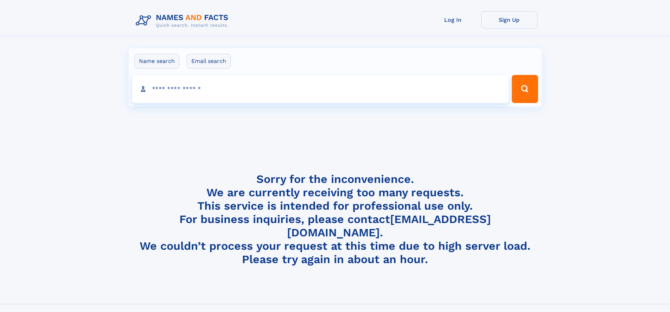 The height and width of the screenshot is (312, 670). What do you see at coordinates (335, 219) in the screenshot?
I see `h4: Sorry for the inconvenience. We are currently receiving too many requests. This service is intend...` at bounding box center [335, 219].